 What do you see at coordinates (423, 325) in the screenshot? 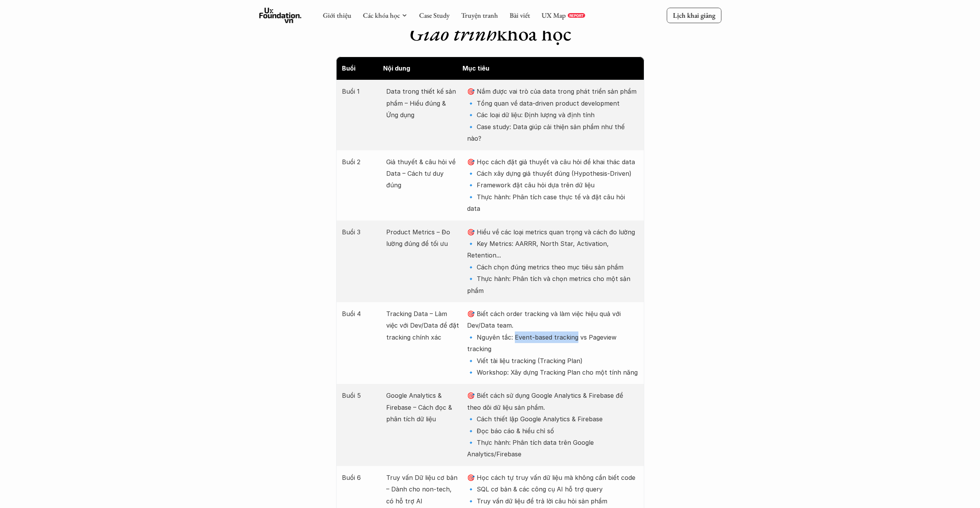
I see `p: Tracking Data – Làm việc với Dev/Data để đặt tracking chính xác` at bounding box center [423, 325].